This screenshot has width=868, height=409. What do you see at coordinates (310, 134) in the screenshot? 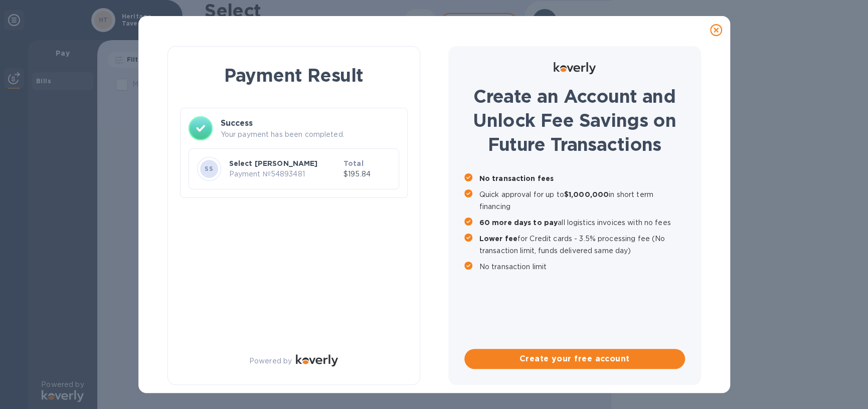
I see `p: Your payment has been completed.` at bounding box center [310, 134].